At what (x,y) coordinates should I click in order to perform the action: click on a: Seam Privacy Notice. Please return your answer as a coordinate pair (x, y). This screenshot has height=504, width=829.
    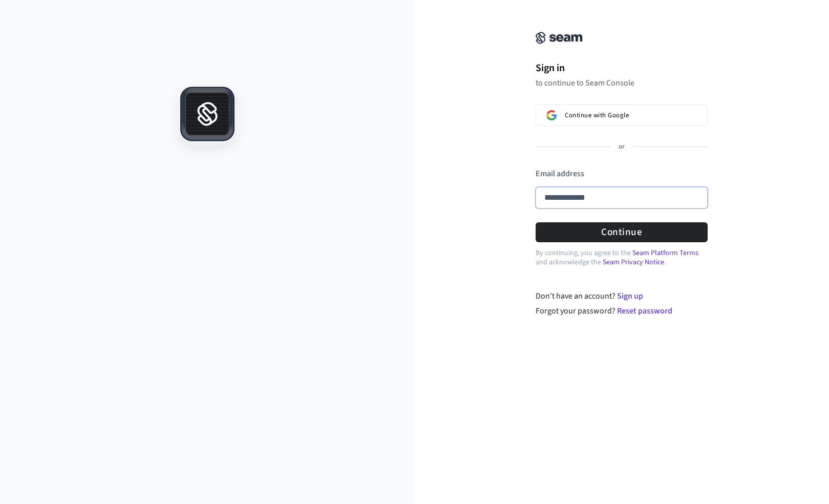
    Looking at the image, I should click on (633, 262).